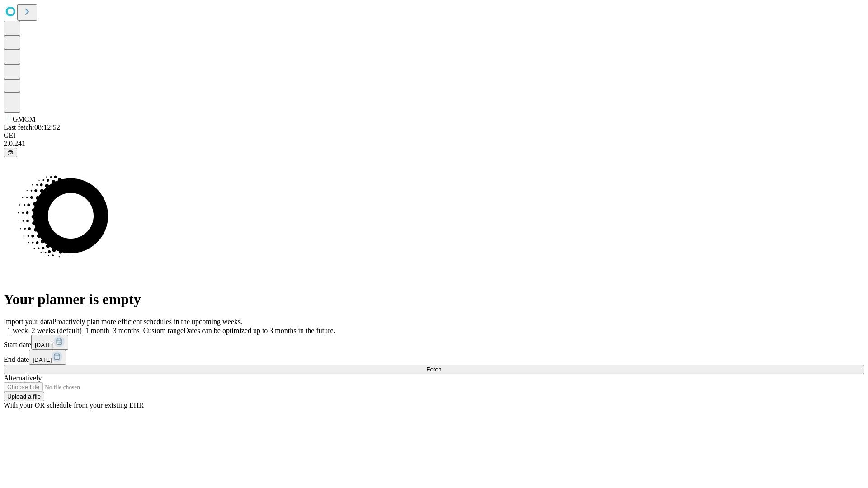 The width and height of the screenshot is (868, 488). Describe the element at coordinates (434, 135) in the screenshot. I see `div: GEI` at that location.